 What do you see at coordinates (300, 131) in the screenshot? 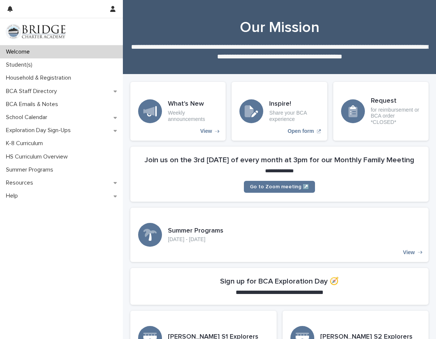
I see `p: Open form` at bounding box center [300, 131].